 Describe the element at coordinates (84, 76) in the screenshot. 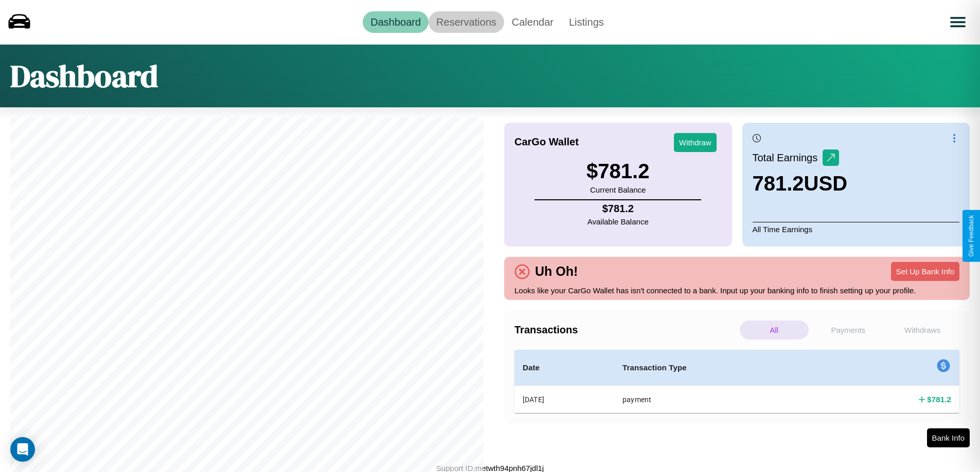

I see `h1: Dashboard` at that location.